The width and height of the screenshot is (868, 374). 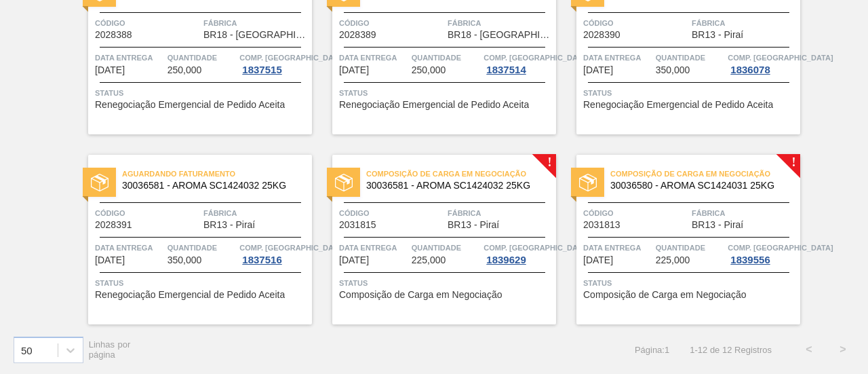 I want to click on div: 1836078, so click(x=750, y=70).